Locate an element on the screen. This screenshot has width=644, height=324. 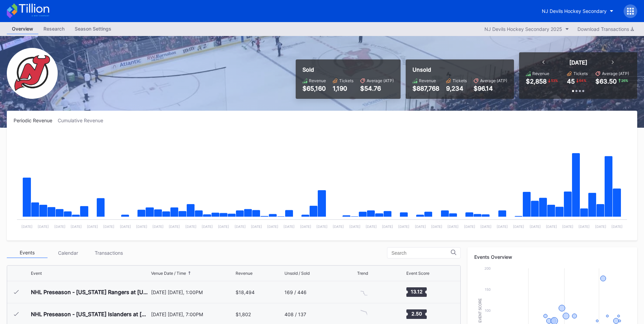
div: $96.14 is located at coordinates (490, 89).